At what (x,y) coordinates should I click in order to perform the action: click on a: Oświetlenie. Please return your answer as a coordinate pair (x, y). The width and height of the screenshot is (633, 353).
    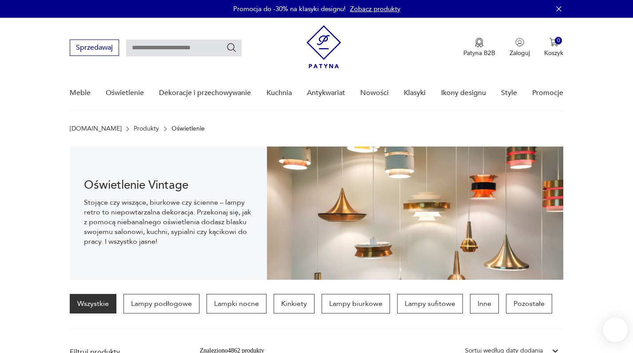
    Looking at the image, I should click on (125, 93).